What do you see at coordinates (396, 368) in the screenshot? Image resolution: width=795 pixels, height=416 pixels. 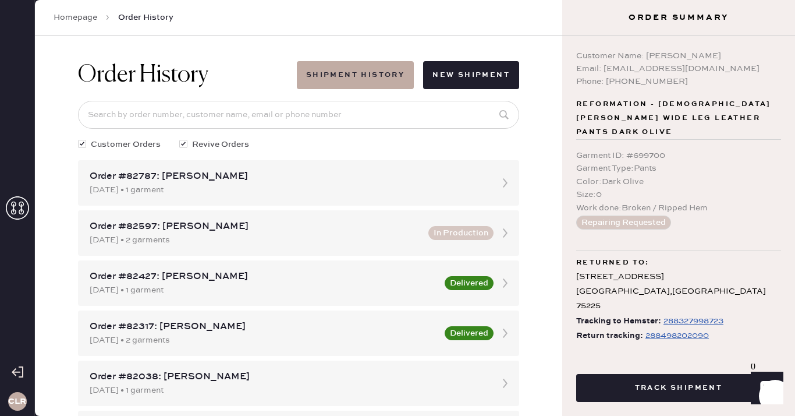 I see `div: Reformation Customer Love` at bounding box center [396, 368].